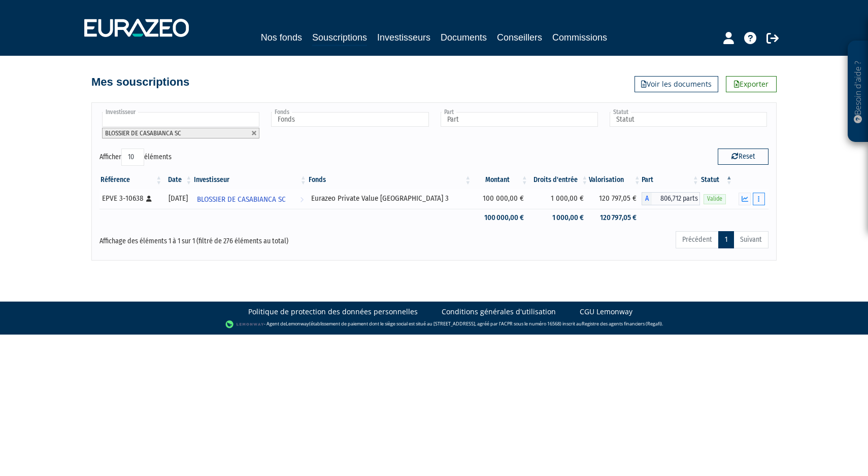 The height and width of the screenshot is (476, 868). Describe the element at coordinates (404, 37) in the screenshot. I see `a: Investisseurs` at that location.